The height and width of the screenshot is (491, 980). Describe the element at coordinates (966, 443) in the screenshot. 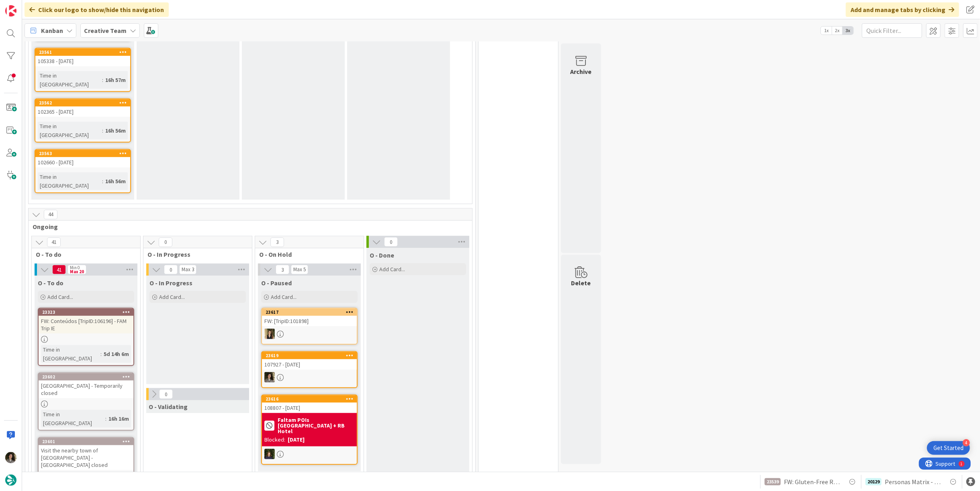

I see `div: 4` at that location.